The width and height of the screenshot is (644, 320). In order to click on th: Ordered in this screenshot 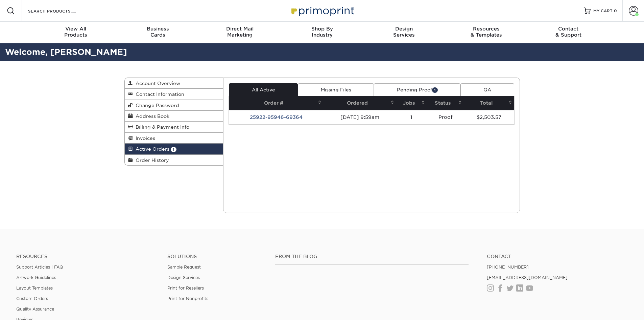, I will do `click(360, 103)`.